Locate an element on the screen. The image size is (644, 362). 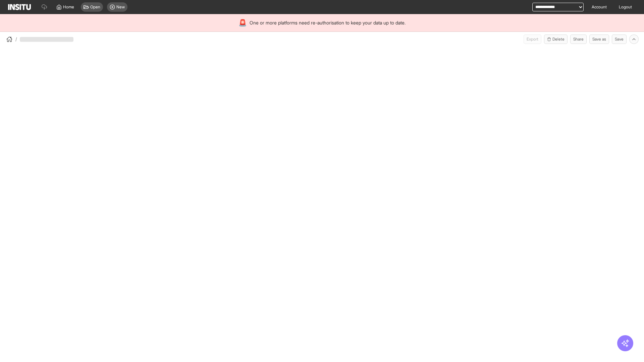
span: One or more platforms need re-authorisation to keep your data up to date. is located at coordinates (327, 23).